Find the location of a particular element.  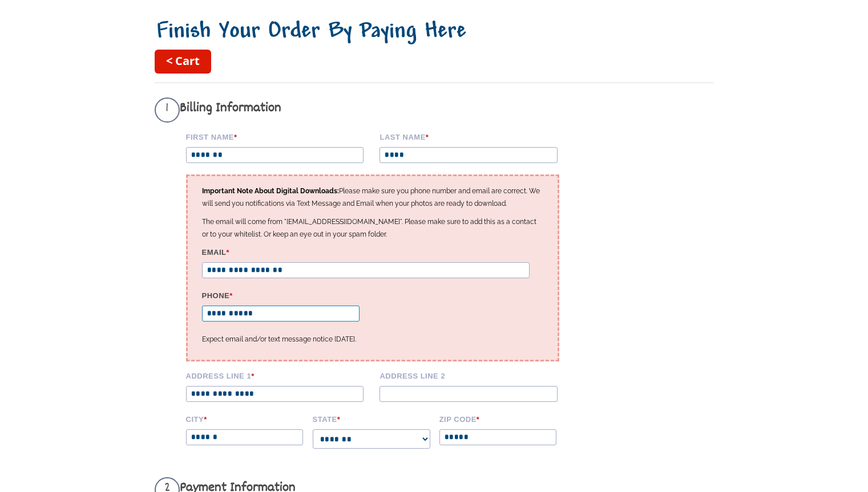

p: Please make sure you phone number and email are correct. We will send you notifications via Text ... is located at coordinates (373, 198).